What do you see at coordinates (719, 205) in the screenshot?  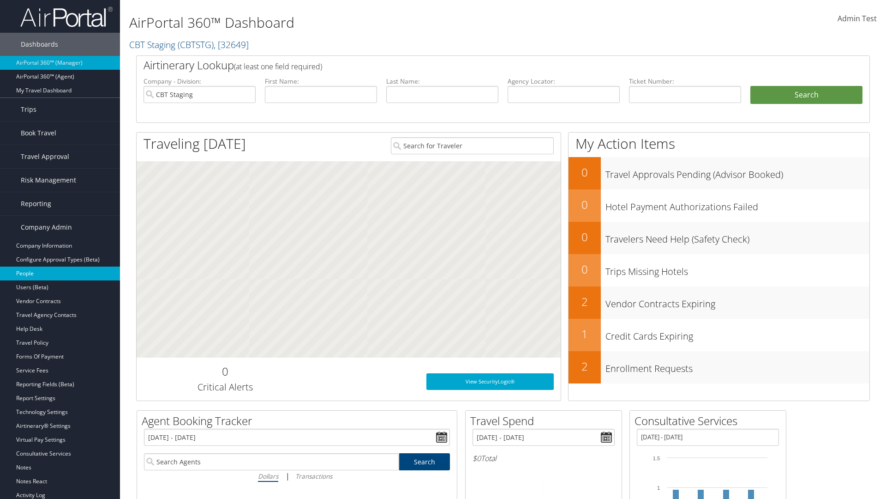 I see `a: 0Hotel Payment Authorizations Failed` at bounding box center [719, 205].